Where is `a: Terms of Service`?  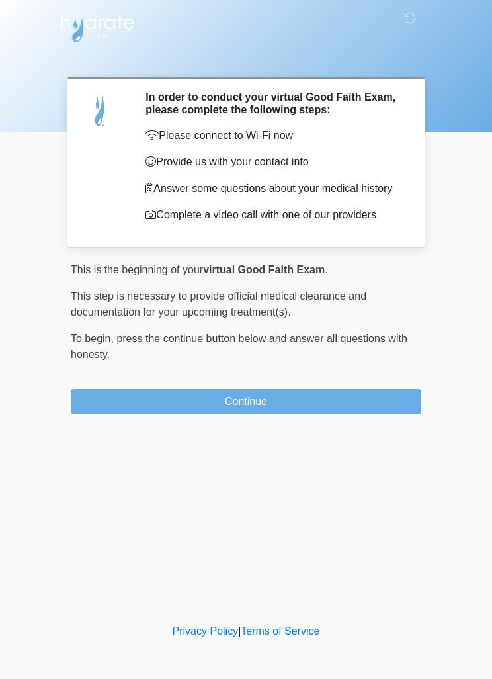
a: Terms of Service is located at coordinates (280, 630).